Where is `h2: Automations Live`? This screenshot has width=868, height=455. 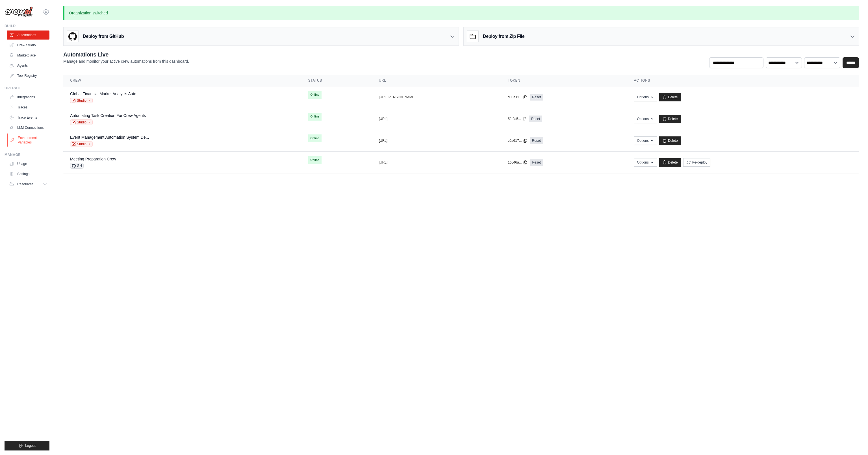 h2: Automations Live is located at coordinates (126, 54).